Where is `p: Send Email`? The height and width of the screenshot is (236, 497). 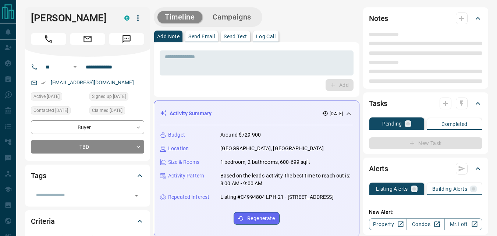 p: Send Email is located at coordinates (202, 36).